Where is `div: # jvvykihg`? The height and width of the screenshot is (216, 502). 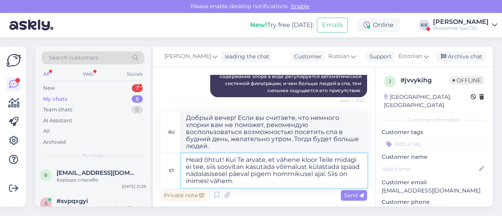 div: # jvvykihg is located at coordinates (425, 80).